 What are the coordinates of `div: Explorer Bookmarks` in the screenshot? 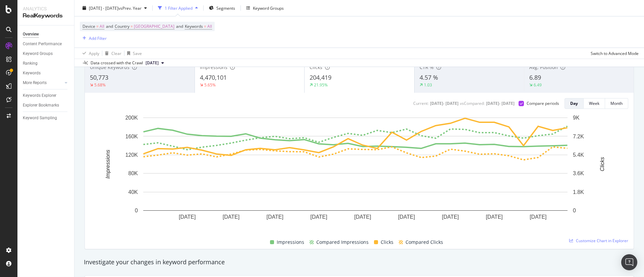 It's located at (41, 105).